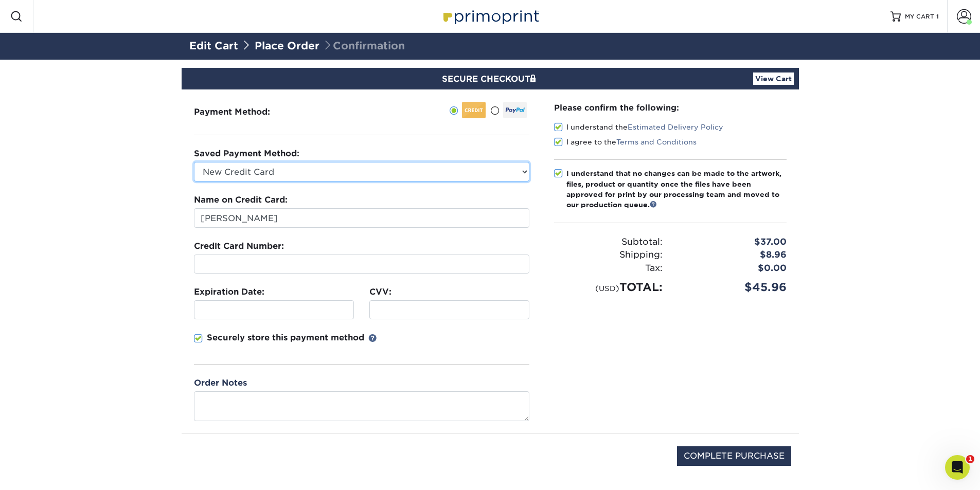  What do you see at coordinates (732, 255) in the screenshot?
I see `div: $8.96` at bounding box center [732, 255].